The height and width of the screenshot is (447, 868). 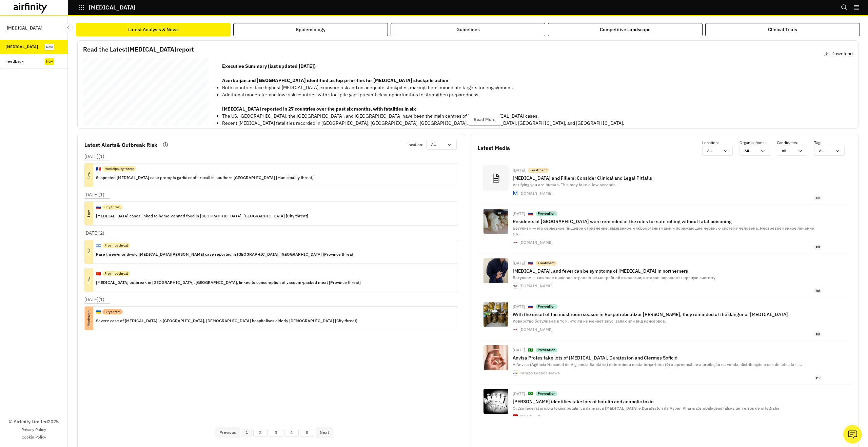 What do you see at coordinates (818, 378) in the screenshot?
I see `span: pt` at bounding box center [818, 378].